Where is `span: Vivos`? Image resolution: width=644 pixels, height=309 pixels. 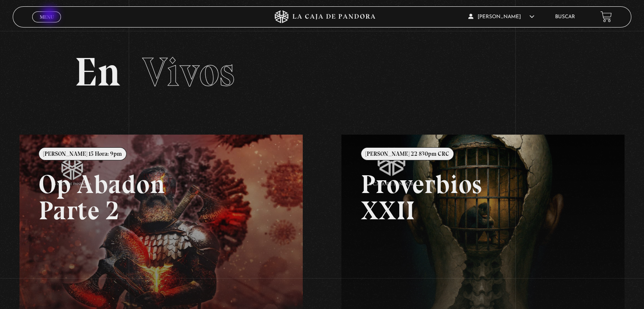 span: Vivos is located at coordinates (188, 72).